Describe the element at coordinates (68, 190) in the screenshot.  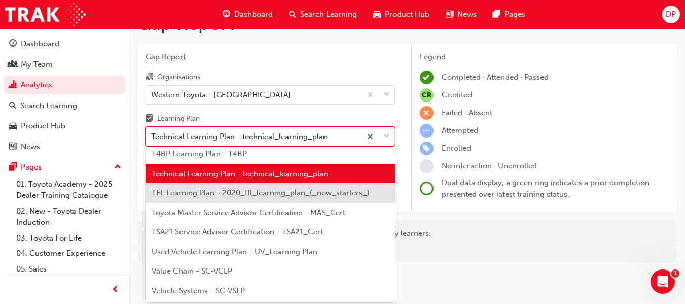
I see `a: 01. Toyota Academy - 2025 Dealer Training Catalogue` at that location.